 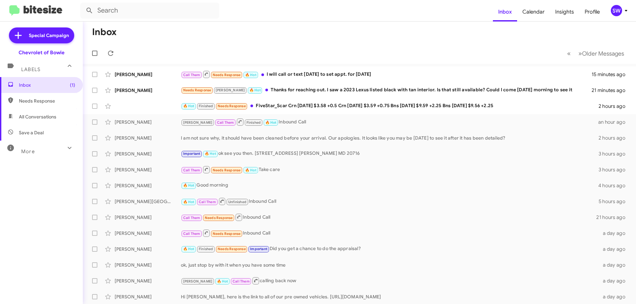 What do you see at coordinates (613, 218) in the screenshot?
I see `div: 21 hours ago` at bounding box center [613, 218].